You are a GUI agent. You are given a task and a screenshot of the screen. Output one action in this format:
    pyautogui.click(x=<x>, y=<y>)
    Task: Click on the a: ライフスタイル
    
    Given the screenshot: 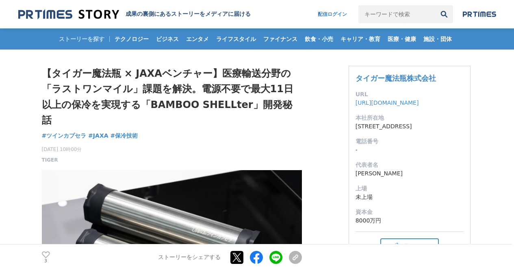 What is the action you would take?
    pyautogui.click(x=236, y=39)
    